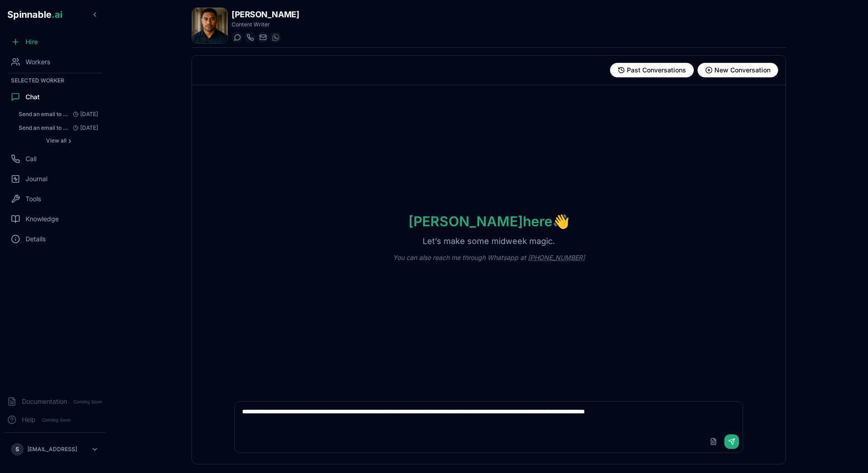  Describe the element at coordinates (17, 450) in the screenshot. I see `span: S` at that location.